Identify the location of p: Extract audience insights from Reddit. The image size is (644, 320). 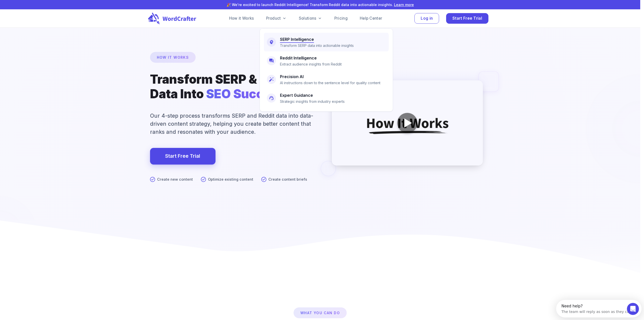
(311, 64).